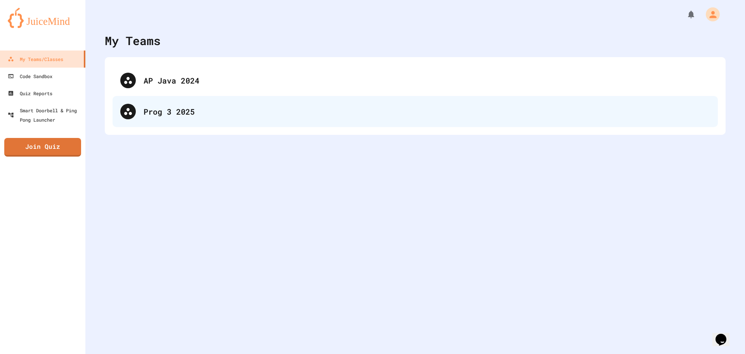 The image size is (745, 354). What do you see at coordinates (30, 93) in the screenshot?
I see `div: Quiz Reports` at bounding box center [30, 93].